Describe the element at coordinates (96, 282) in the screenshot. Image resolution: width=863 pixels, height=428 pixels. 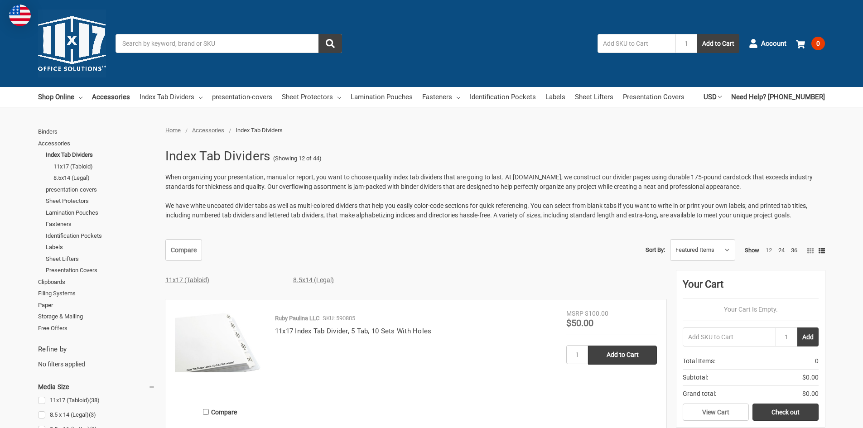
I see `a: Clipboards` at that location.